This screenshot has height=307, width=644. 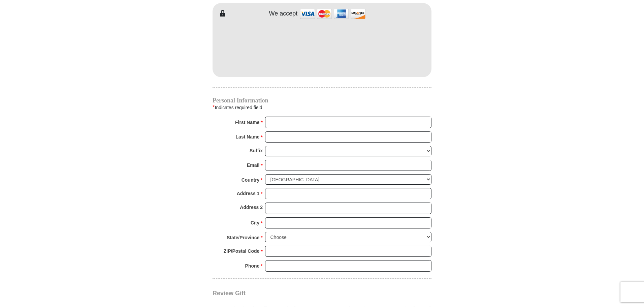 What do you see at coordinates (322, 107) in the screenshot?
I see `div: Indicates required field` at bounding box center [322, 107].